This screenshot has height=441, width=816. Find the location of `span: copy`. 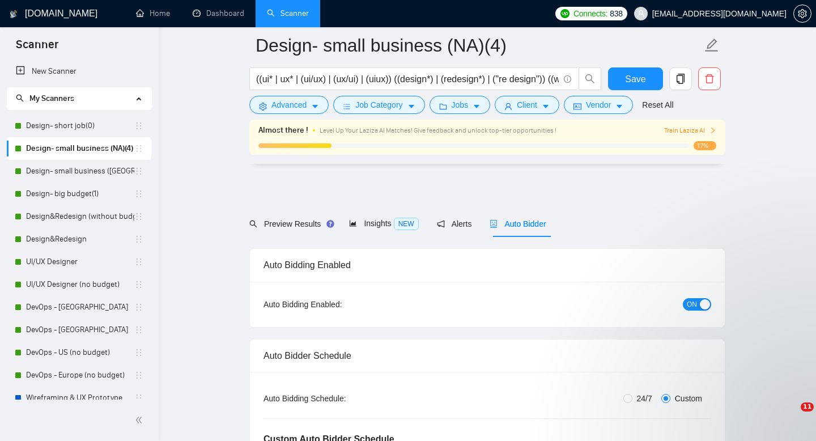

span: copy is located at coordinates (681, 79).